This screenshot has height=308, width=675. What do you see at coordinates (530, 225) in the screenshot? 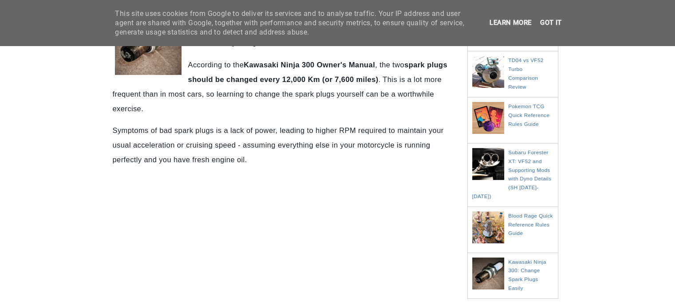
I see `a: Blood Rage Quick Reference Rules Guide` at bounding box center [530, 225].